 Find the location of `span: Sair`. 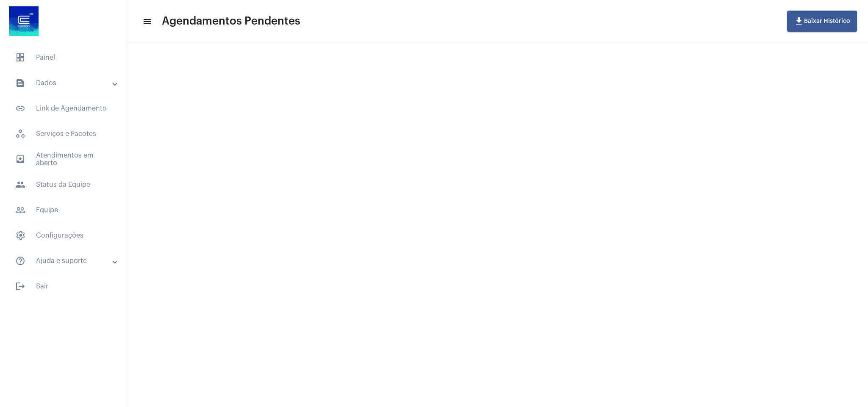

span: Sair is located at coordinates (63, 286).